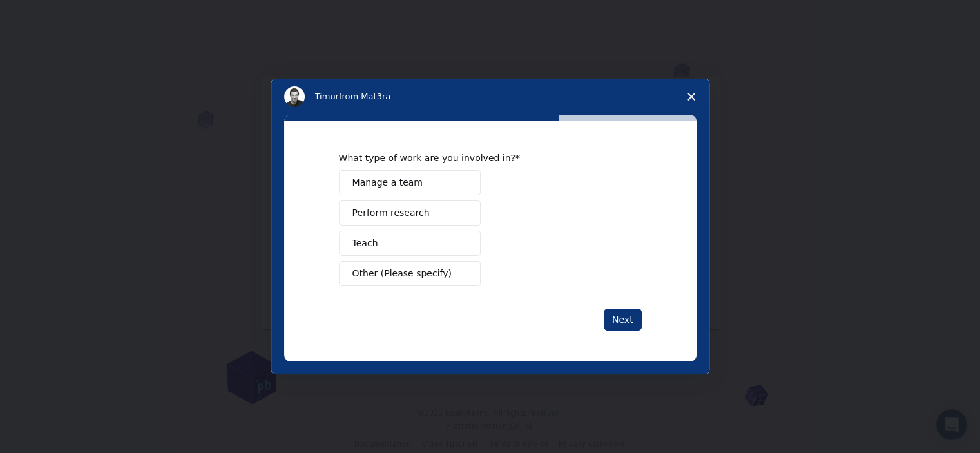  What do you see at coordinates (691, 96) in the screenshot?
I see `span: Close survey` at bounding box center [691, 96].